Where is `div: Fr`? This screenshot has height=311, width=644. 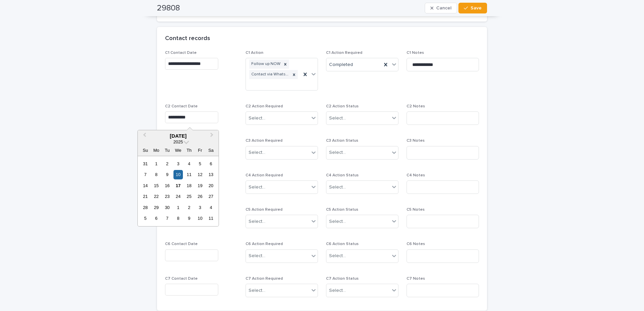
div: Fr is located at coordinates (200, 150).